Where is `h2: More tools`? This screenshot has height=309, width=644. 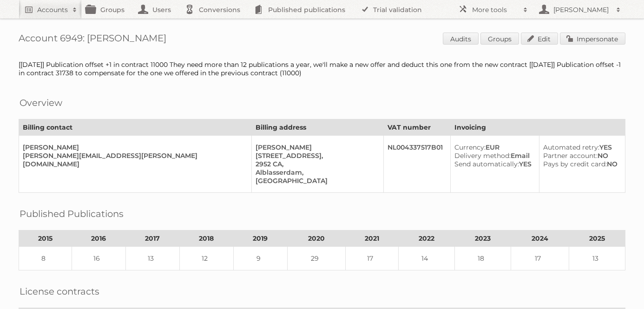 h2: More tools is located at coordinates (495, 10).